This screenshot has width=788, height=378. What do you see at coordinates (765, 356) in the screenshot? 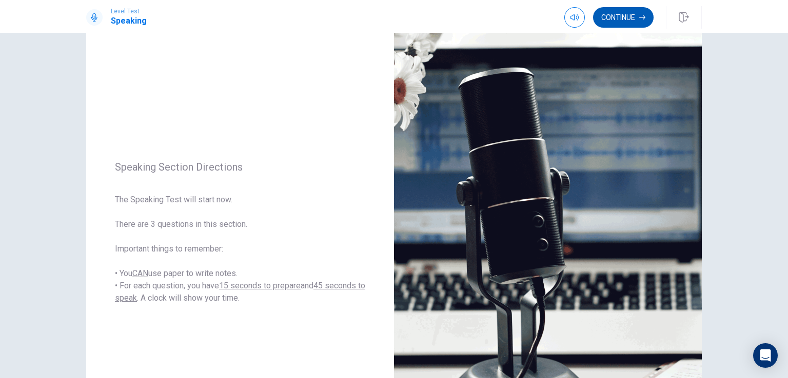
I see `div: Open Intercom Messenger` at bounding box center [765, 356].